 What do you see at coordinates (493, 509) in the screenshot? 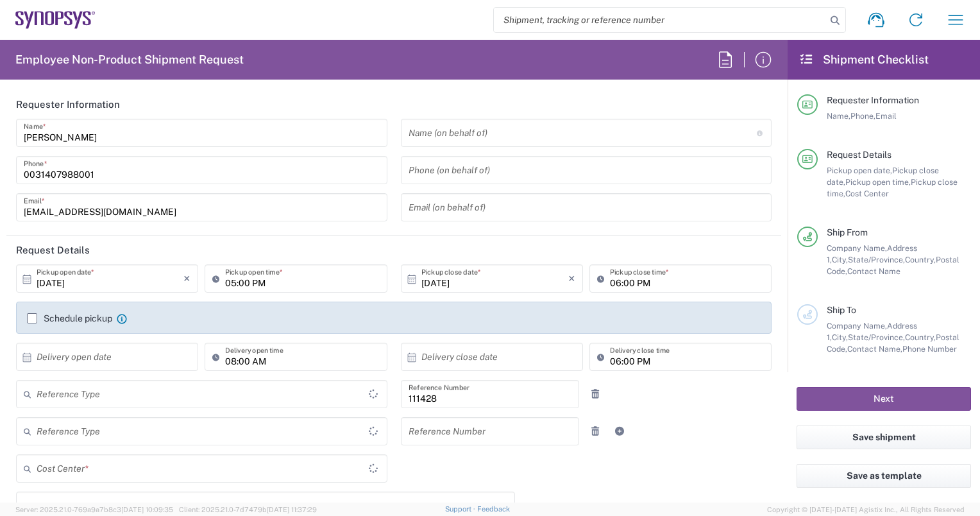
I see `a: Feedback` at bounding box center [493, 509].